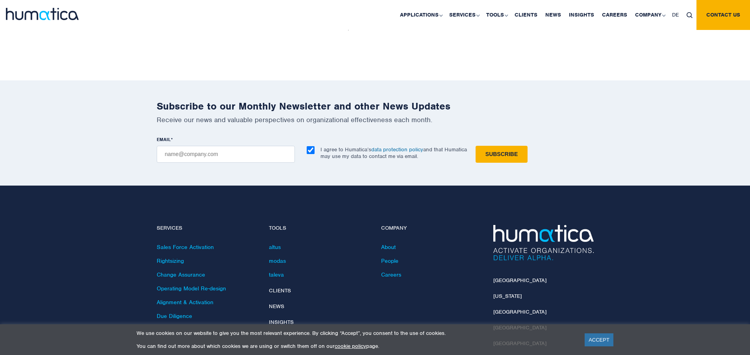 This screenshot has width=750, height=355. Describe the element at coordinates (164, 139) in the screenshot. I see `span: EMAIL` at that location.